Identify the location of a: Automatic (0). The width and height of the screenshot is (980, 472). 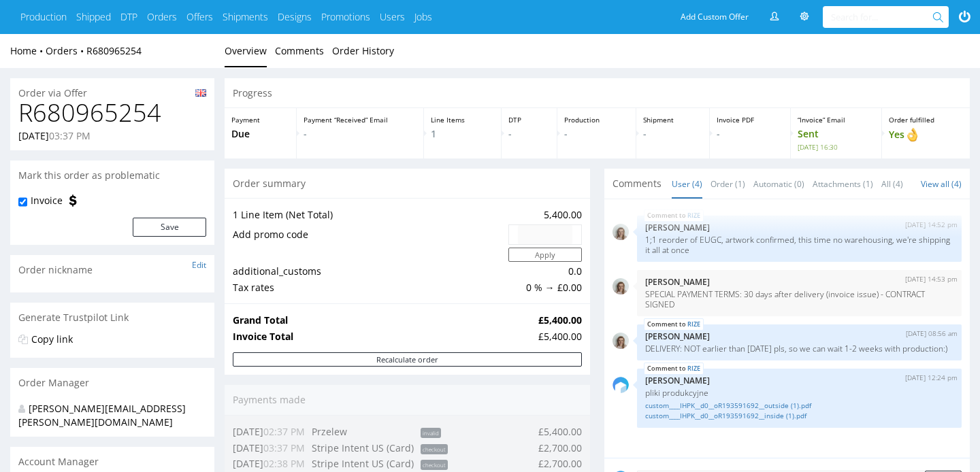
(779, 184).